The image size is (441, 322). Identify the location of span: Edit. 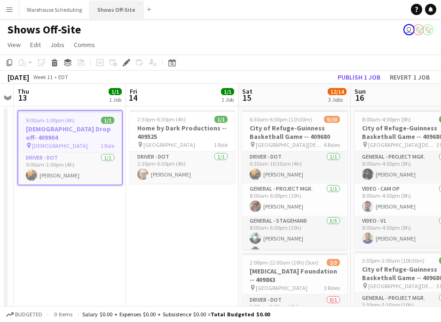
(35, 45).